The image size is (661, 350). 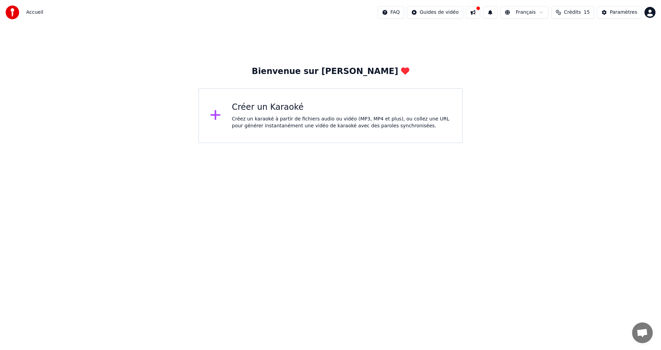 I want to click on div: Créer un Karaoké, so click(x=341, y=107).